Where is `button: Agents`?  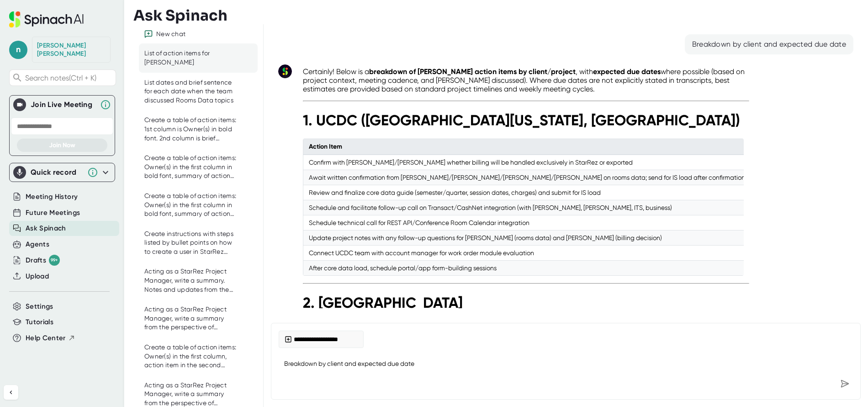 button: Agents is located at coordinates (37, 244).